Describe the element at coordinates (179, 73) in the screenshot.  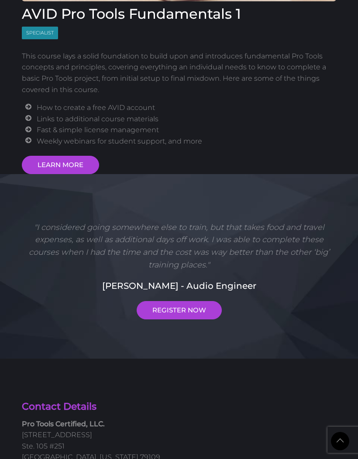
I see `p: This course lays a solid foundation to build upon and introduces fundamental Pro Tools concepts a...` at that location.